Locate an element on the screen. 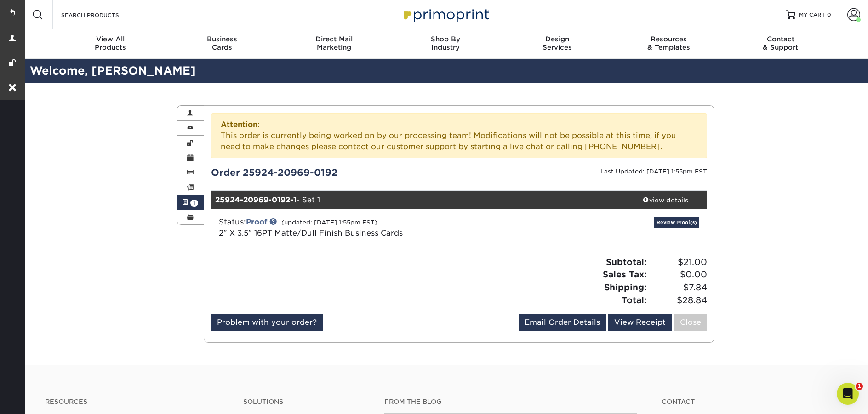 The width and height of the screenshot is (868, 414). span: MY CART is located at coordinates (813, 15).